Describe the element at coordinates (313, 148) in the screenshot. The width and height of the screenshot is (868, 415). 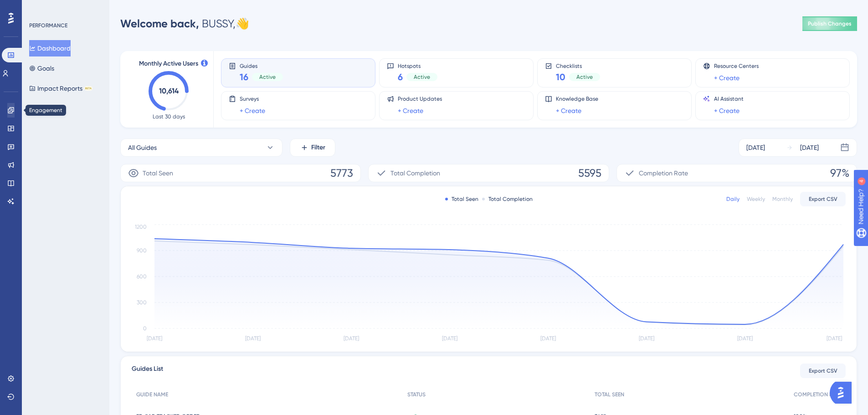
I see `button: Filter` at that location.